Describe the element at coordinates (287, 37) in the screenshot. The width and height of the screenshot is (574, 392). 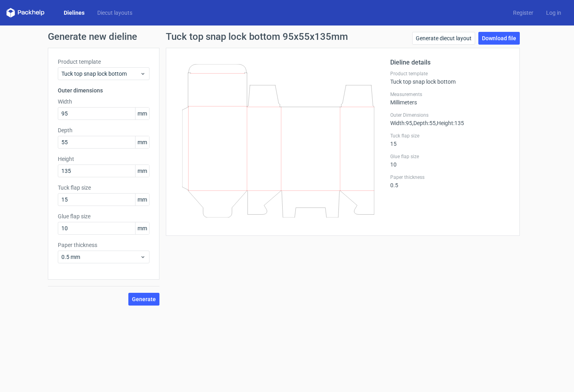
I see `h1: Generate new dieline` at that location.